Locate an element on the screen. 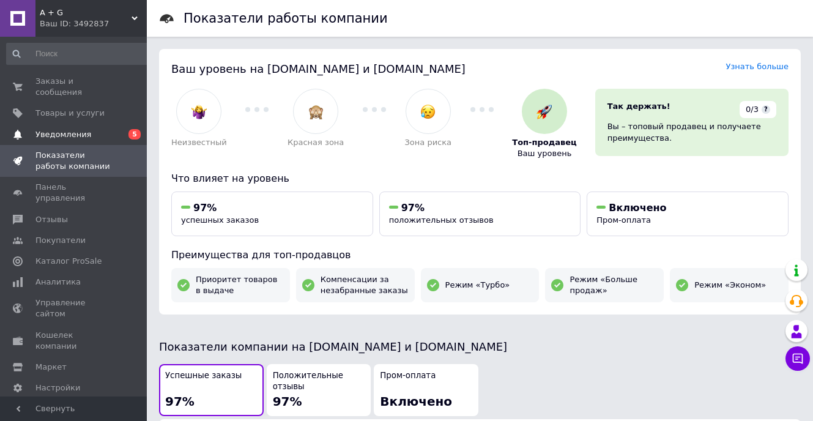 The height and width of the screenshot is (421, 813). button: Положительные отзывы97% is located at coordinates (319, 390).